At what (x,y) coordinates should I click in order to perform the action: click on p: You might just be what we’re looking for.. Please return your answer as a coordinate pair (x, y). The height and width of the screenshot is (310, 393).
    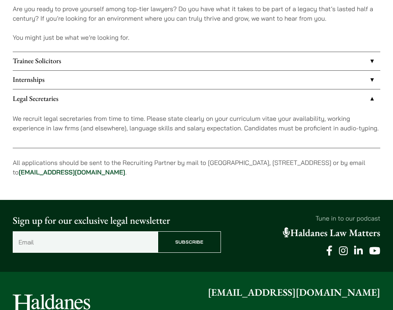
    Looking at the image, I should click on (197, 37).